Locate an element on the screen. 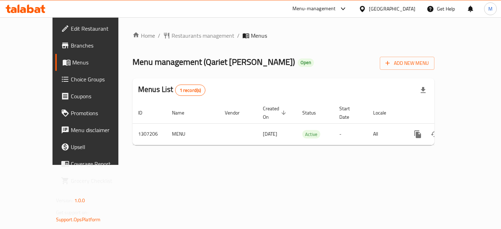 This screenshot has width=501, height=229. span: Locale is located at coordinates (384, 113).